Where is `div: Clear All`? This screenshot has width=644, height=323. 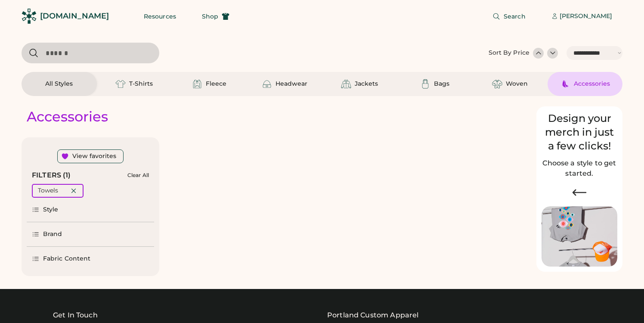 div: Clear All is located at coordinates (138, 176).